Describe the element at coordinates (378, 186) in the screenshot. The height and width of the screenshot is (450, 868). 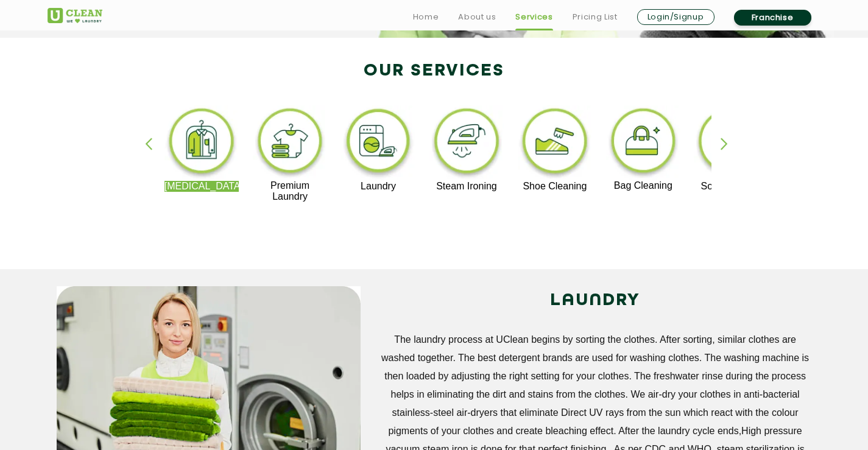
I see `p: Laundry` at that location.